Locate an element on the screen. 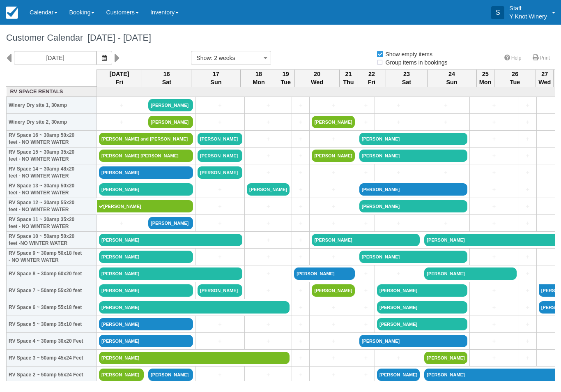  button: Show: 2 weeks is located at coordinates (231, 58).